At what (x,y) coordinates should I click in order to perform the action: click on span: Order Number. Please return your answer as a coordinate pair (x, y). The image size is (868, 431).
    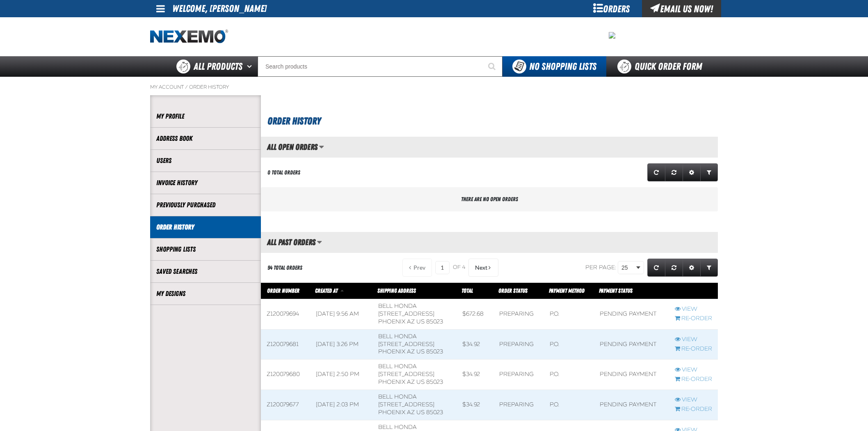
    Looking at the image, I should click on (283, 290).